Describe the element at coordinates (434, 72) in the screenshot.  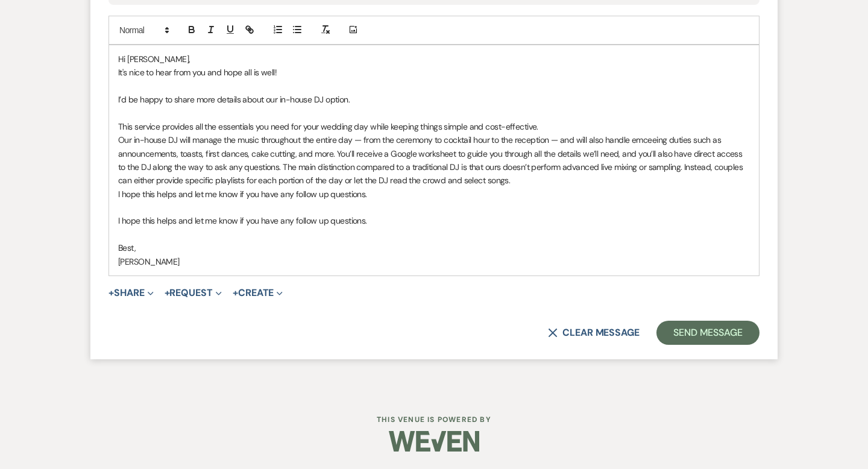
I see `p: It's nice to hear from you and hope all is well!` at that location.